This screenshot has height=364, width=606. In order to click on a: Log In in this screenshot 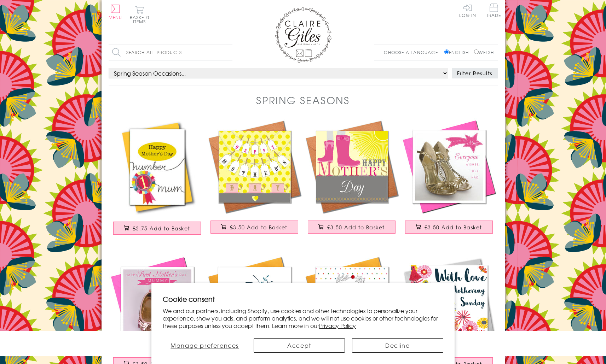, I will do `click(468, 10)`.